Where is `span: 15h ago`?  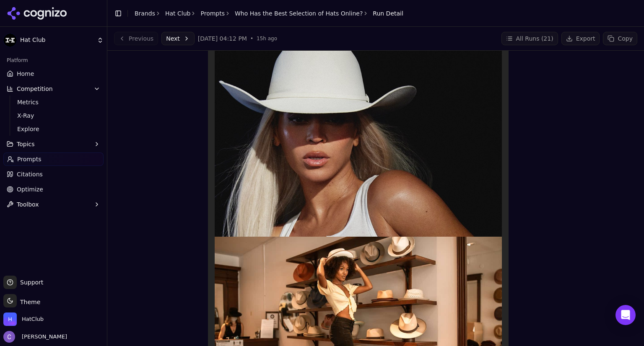 span: 15h ago is located at coordinates (267, 38).